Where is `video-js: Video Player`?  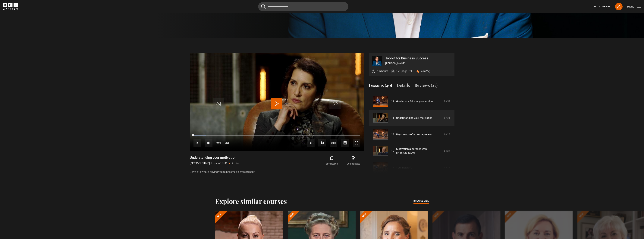 video-js: Video Player is located at coordinates (277, 101).